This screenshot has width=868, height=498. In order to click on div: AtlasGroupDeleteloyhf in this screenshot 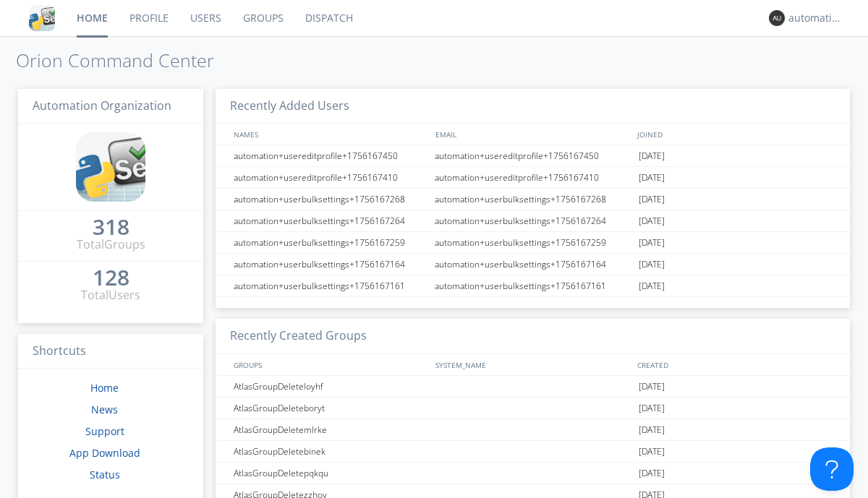, I will do `click(330, 387)`.